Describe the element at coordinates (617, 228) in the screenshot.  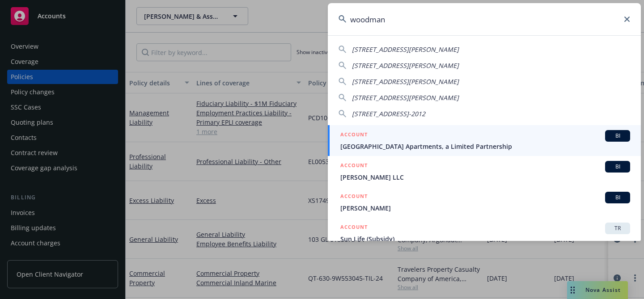
I see `span: TR` at that location.